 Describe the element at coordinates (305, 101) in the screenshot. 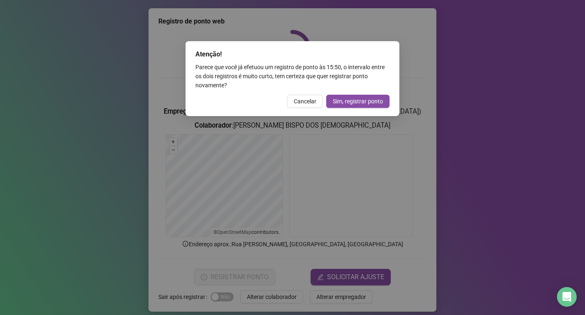

I see `span: Cancelar` at that location.